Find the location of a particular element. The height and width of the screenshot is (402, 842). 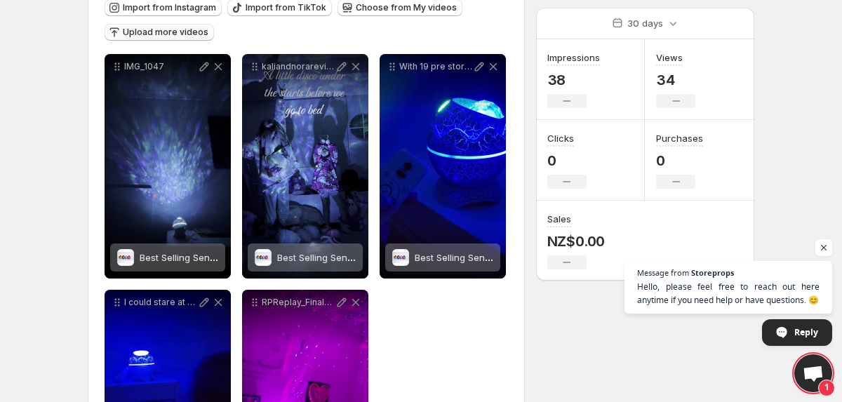

h3: Clicks is located at coordinates (561, 138).